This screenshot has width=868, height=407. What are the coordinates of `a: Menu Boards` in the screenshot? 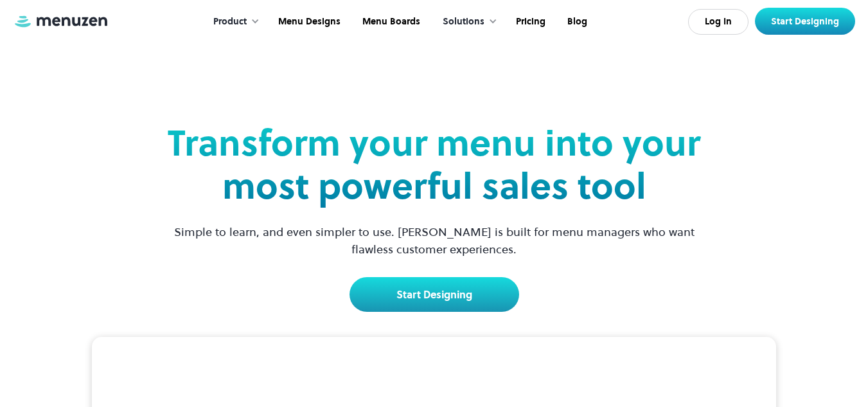 It's located at (390, 22).